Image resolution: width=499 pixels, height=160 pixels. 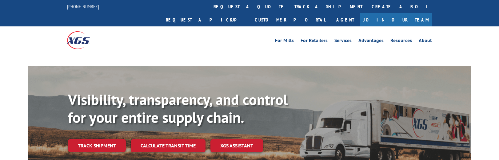 I want to click on a: Services, so click(x=343, y=42).